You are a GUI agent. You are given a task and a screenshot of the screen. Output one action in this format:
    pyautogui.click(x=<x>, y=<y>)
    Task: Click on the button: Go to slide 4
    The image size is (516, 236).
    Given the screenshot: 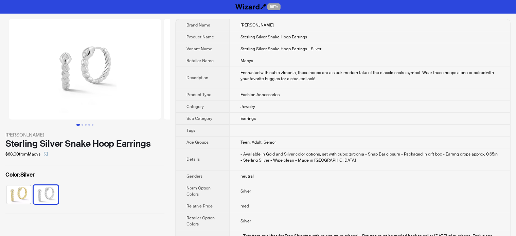 What is the action you would take?
    pyautogui.click(x=89, y=125)
    